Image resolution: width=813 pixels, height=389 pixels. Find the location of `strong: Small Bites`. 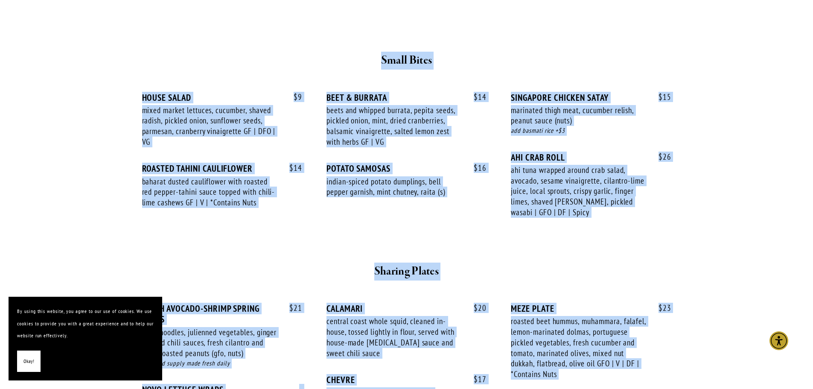

strong: Small Bites is located at coordinates (407, 60).